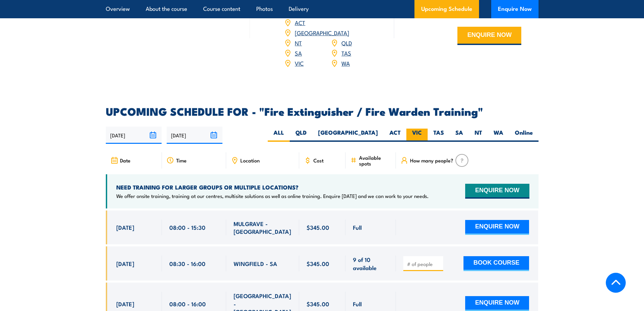 The height and width of the screenshot is (311, 644). I want to click on span: 9 of 10 available, so click(370, 263).